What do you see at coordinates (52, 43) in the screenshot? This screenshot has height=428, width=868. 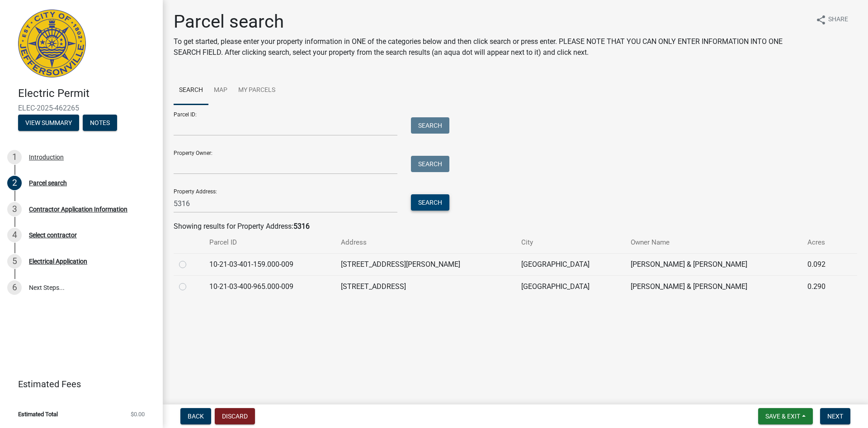 I see `img: City of Jeffersonville, Indiana` at bounding box center [52, 43].